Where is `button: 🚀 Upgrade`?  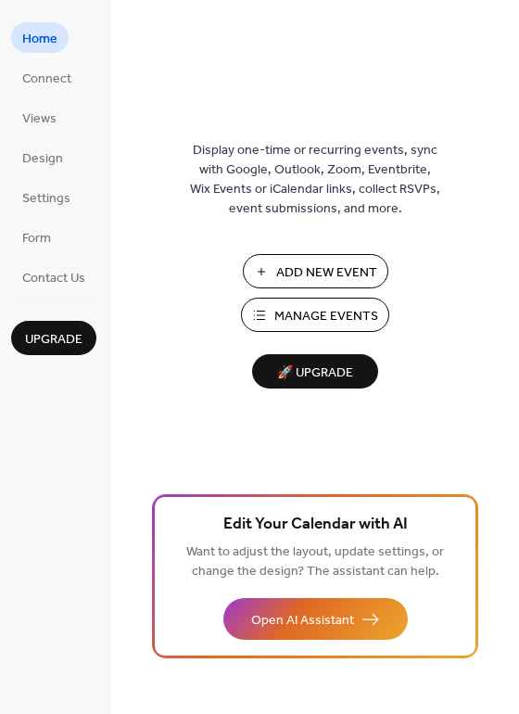 button: 🚀 Upgrade is located at coordinates (315, 371).